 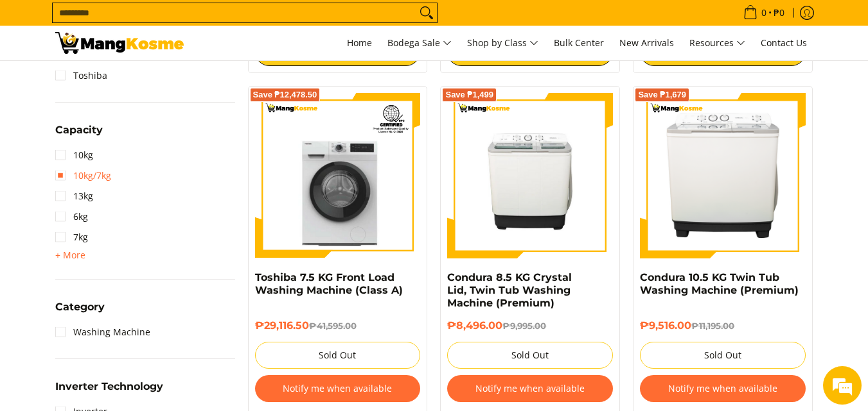 What do you see at coordinates (502, 43) in the screenshot?
I see `a: Shop by Class` at bounding box center [502, 43].